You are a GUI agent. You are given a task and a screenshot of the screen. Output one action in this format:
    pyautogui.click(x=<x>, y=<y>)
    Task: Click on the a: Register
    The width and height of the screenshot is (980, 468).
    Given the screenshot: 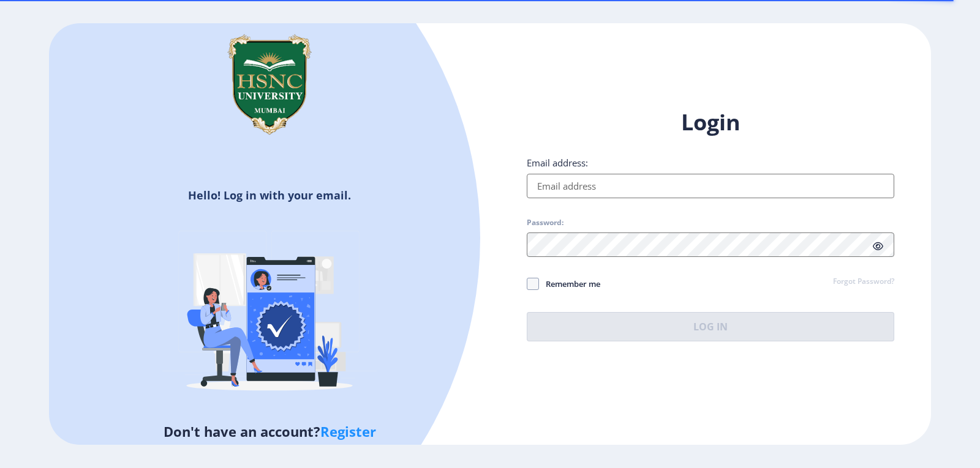 What is the action you would take?
    pyautogui.click(x=348, y=431)
    